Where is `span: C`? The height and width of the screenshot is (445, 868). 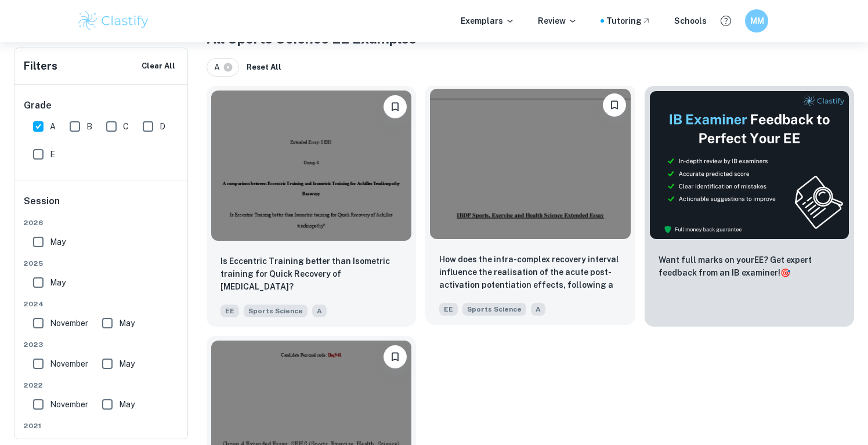
span: C is located at coordinates (126, 126).